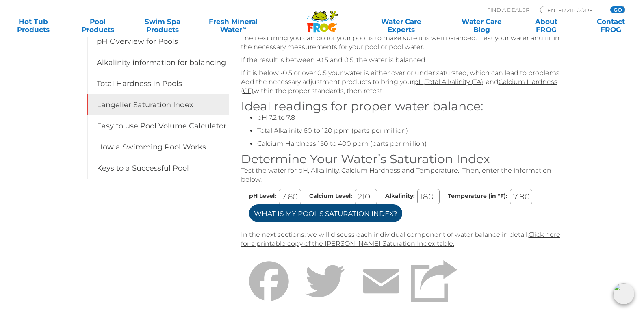  I want to click on a: Hot TubProducts, so click(33, 25).